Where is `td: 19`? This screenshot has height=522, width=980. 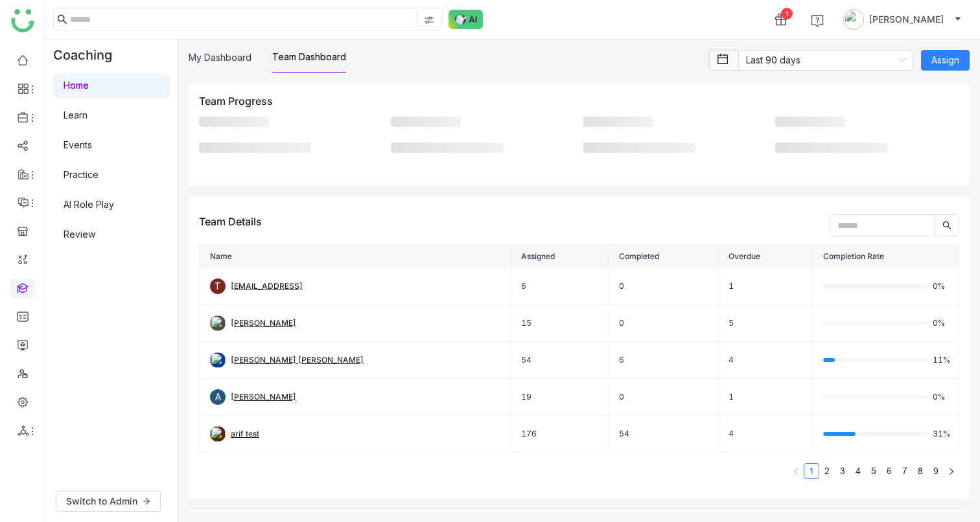 td: 19 is located at coordinates (559, 397).